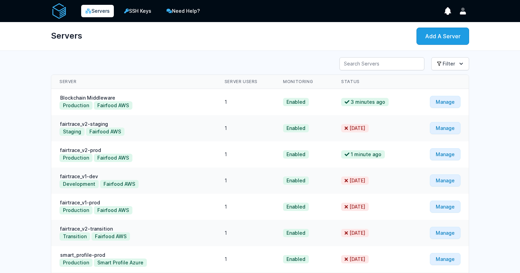 The height and width of the screenshot is (273, 520). Describe the element at coordinates (80, 202) in the screenshot. I see `a: fairtrace_v1-prod` at that location.